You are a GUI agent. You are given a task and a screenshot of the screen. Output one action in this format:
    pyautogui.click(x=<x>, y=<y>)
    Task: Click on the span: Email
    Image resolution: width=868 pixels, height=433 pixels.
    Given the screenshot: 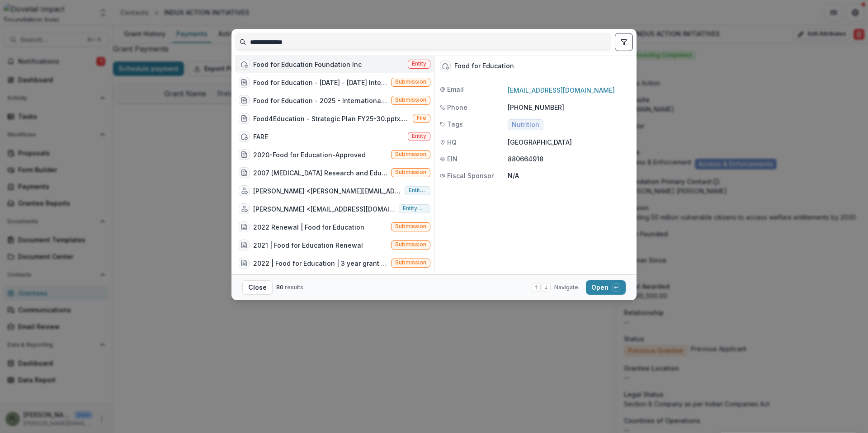 What is the action you would take?
    pyautogui.click(x=455, y=89)
    